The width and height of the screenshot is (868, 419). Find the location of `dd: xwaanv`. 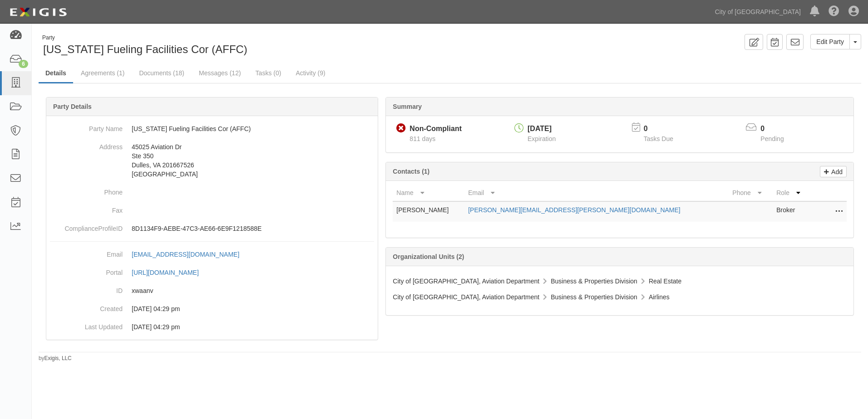

dd: xwaanv is located at coordinates (212, 291).